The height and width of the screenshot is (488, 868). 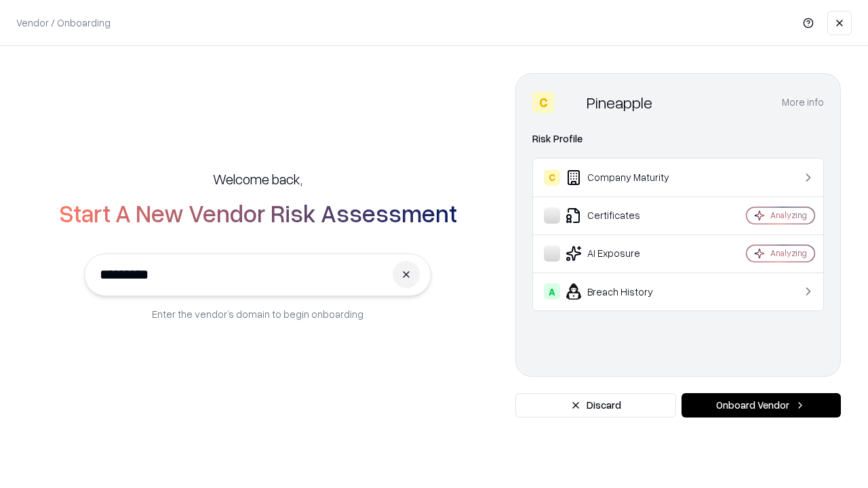 I want to click on p: Vendor / Onboarding, so click(x=63, y=22).